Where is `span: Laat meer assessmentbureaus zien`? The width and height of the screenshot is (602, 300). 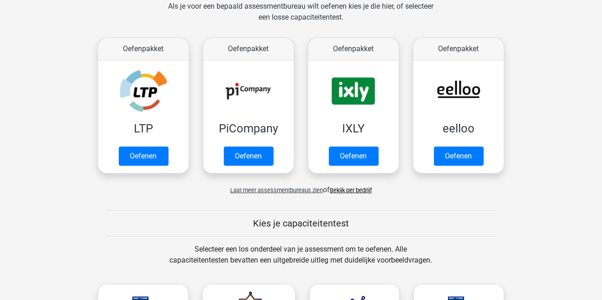 span: Laat meer assessmentbureaus zien is located at coordinates (276, 190).